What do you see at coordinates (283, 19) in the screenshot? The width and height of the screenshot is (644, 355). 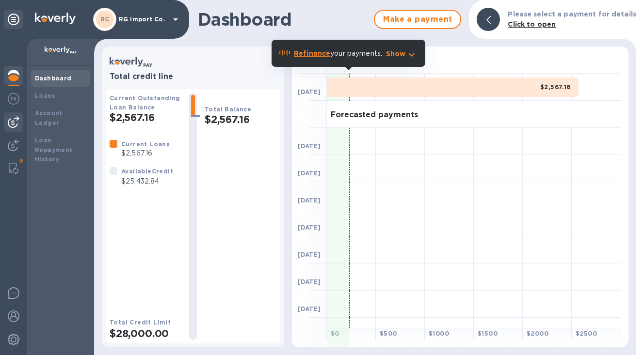 I see `h1: Dashboard` at bounding box center [283, 19].